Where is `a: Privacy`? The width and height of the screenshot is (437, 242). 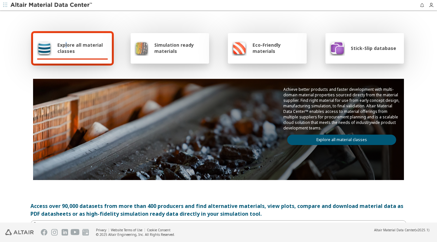
a: Privacy is located at coordinates (101, 230).